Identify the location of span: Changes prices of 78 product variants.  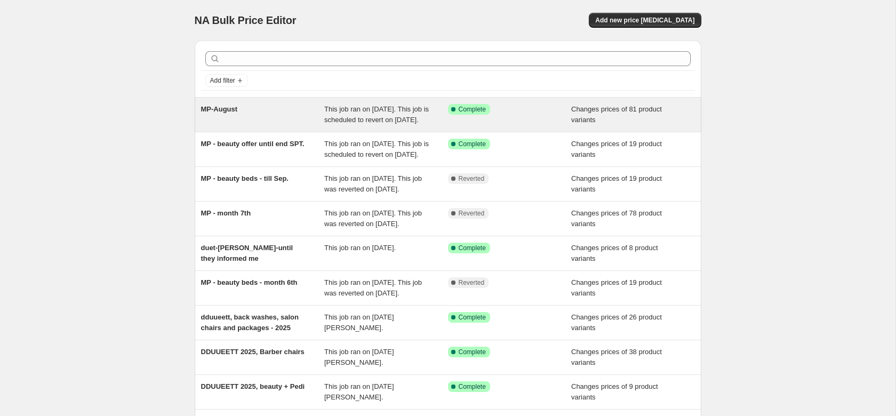
(617, 218).